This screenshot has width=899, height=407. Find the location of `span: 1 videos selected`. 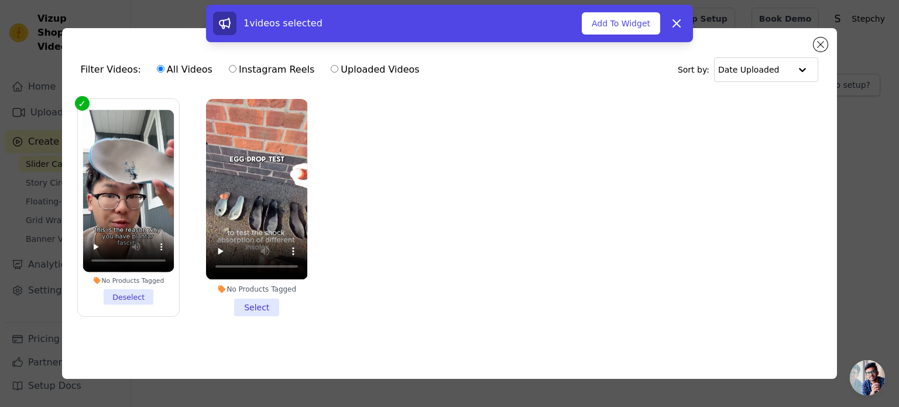

span: 1 videos selected is located at coordinates (283, 23).